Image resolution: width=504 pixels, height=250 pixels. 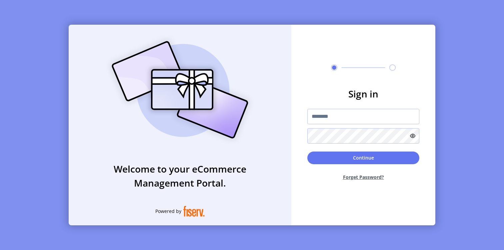 What do you see at coordinates (363, 94) in the screenshot?
I see `h3: Sign in` at bounding box center [363, 94].